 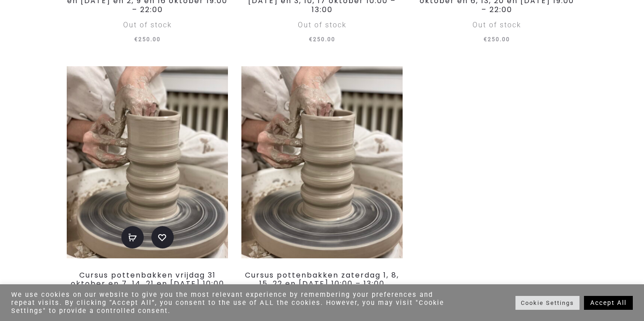 I want to click on div: We use cookies on our website to give you the most relevant experience by remembering your prefer..., so click(x=229, y=302).